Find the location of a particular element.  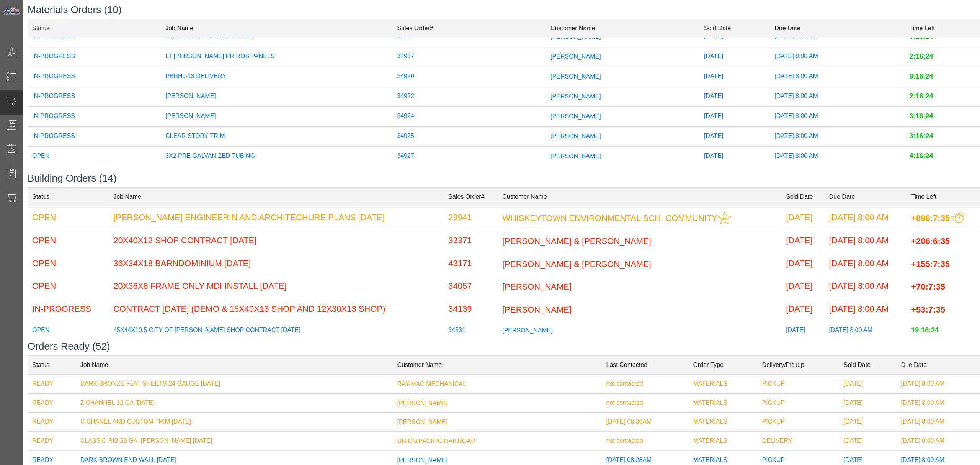

td: Sold Date is located at coordinates (868, 365).